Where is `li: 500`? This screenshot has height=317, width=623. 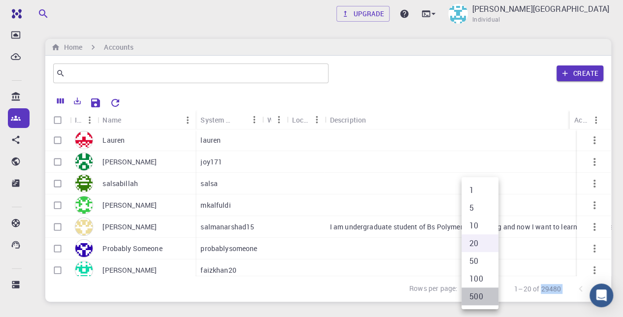
li: 500 is located at coordinates (480, 297).